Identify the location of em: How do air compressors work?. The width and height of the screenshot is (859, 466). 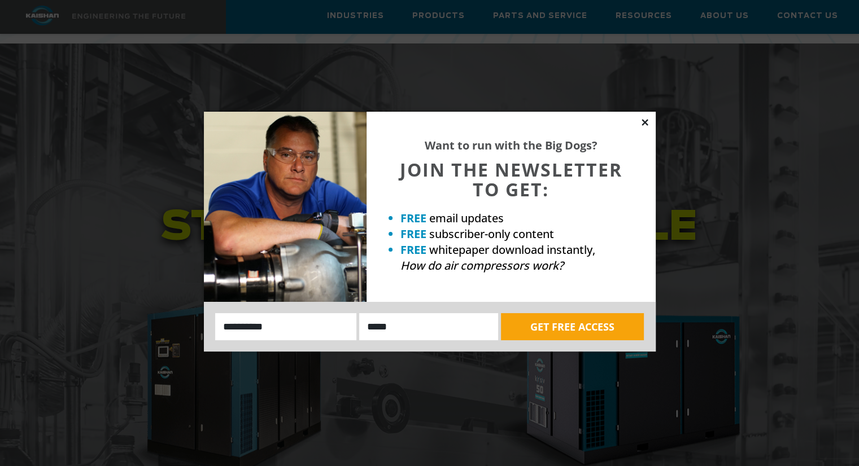
(482, 265).